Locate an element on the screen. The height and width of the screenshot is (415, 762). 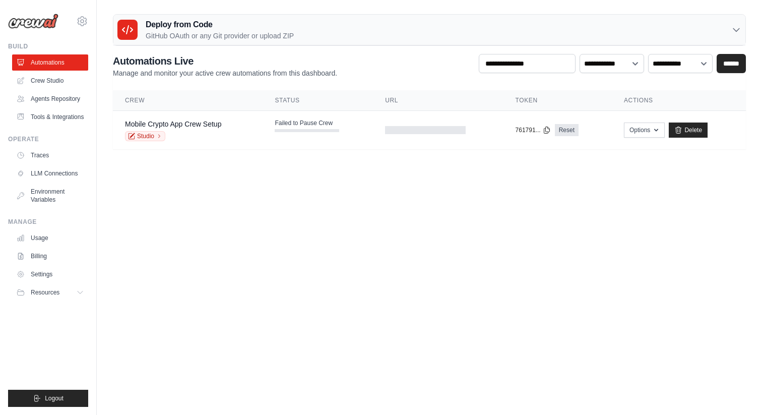
button: Options is located at coordinates (644, 130).